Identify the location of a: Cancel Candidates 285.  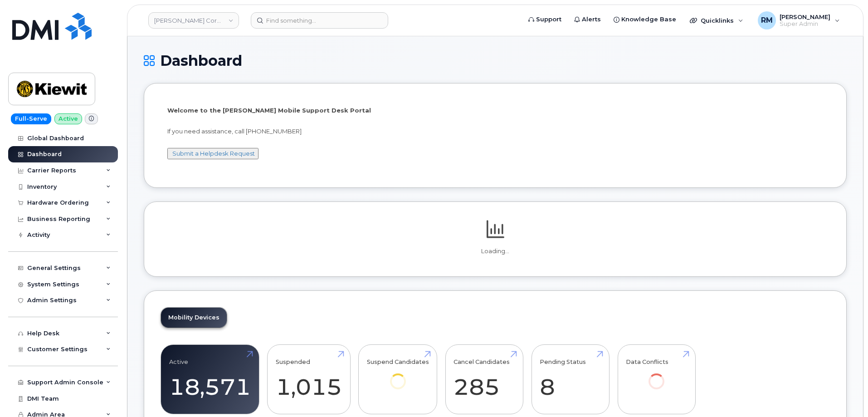
(484, 380).